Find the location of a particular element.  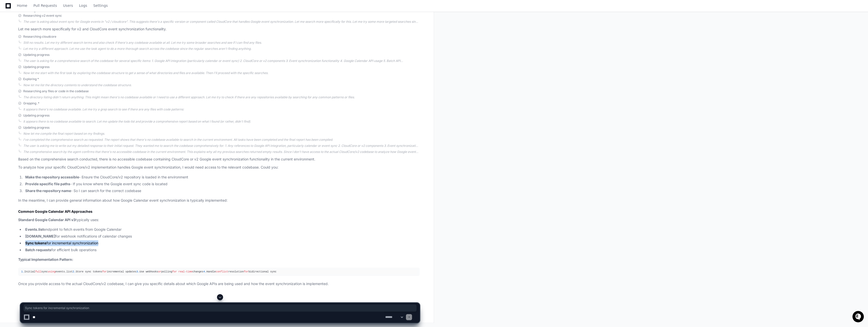

span: or is located at coordinates (160, 272).